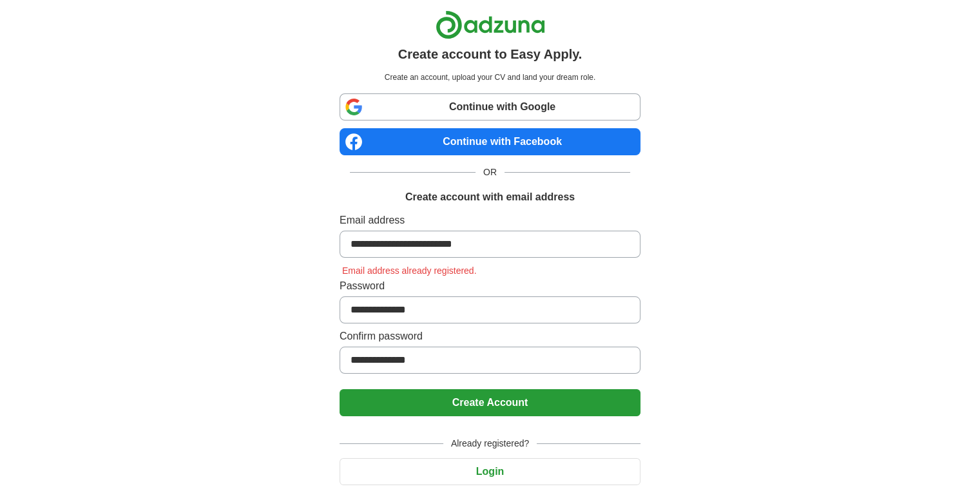 The width and height of the screenshot is (980, 500). I want to click on button: Login, so click(490, 472).